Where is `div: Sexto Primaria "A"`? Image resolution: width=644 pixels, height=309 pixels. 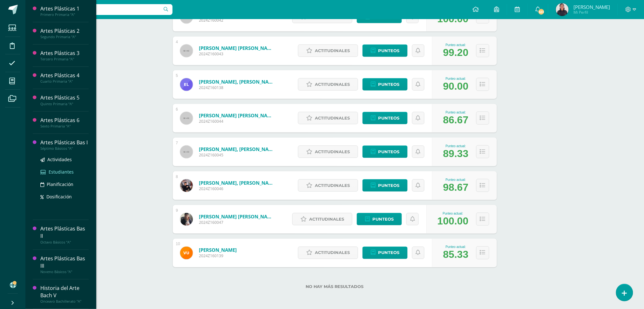 div: Sexto Primaria "A" is located at coordinates (65, 126).